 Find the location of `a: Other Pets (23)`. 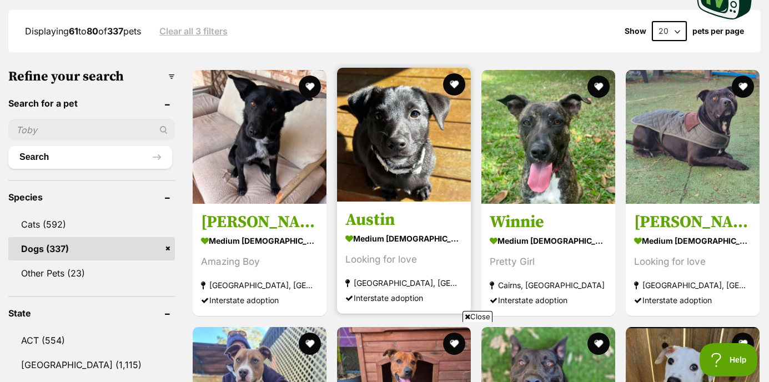

a: Other Pets (23) is located at coordinates (92, 273).